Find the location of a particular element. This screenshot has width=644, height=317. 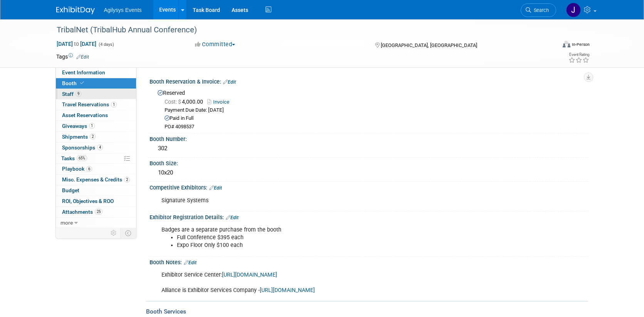

span: Staff is located at coordinates (72, 94).